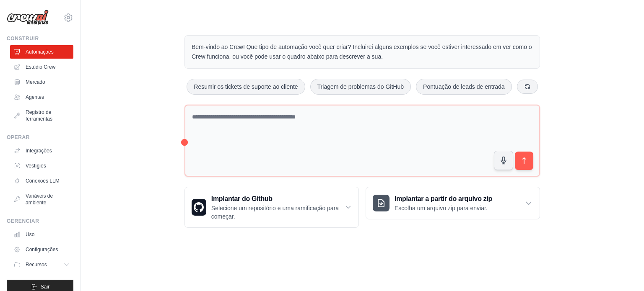  What do you see at coordinates (45, 287) in the screenshot?
I see `font: Sair` at bounding box center [45, 287].